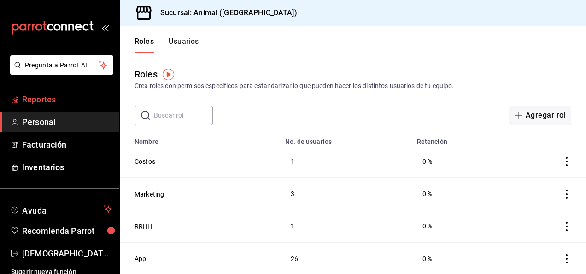  Describe the element at coordinates (67, 99) in the screenshot. I see `span: Reportes` at that location.